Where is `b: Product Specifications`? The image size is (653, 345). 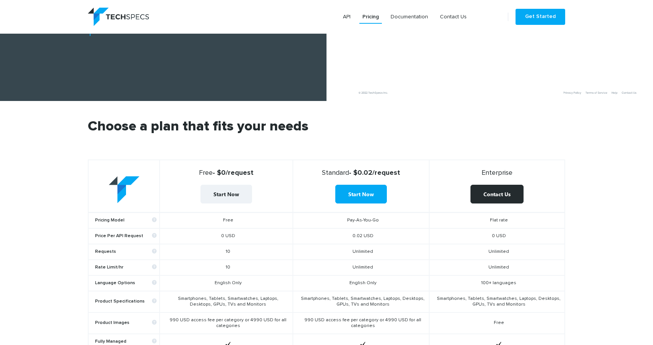
b: Product Specifications is located at coordinates (126, 301).